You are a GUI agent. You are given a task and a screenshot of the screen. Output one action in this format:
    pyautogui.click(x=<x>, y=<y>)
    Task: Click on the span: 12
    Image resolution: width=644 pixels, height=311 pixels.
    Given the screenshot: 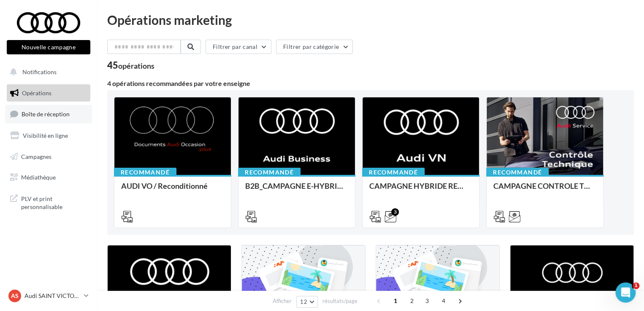 What is the action you would take?
    pyautogui.click(x=304, y=302)
    